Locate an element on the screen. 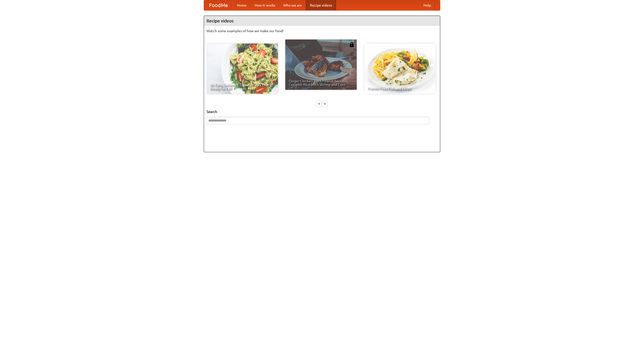 This screenshot has width=644, height=356. h5: Search is located at coordinates (322, 112).